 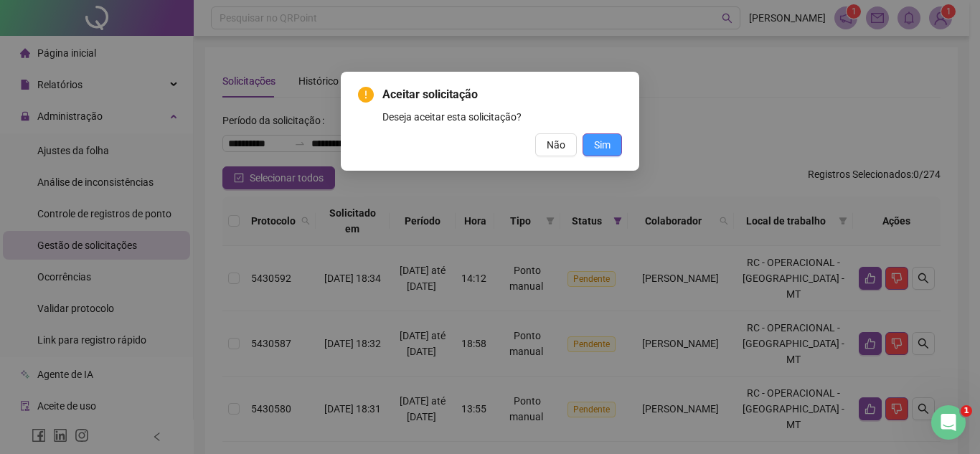 I want to click on button: Sim, so click(x=602, y=145).